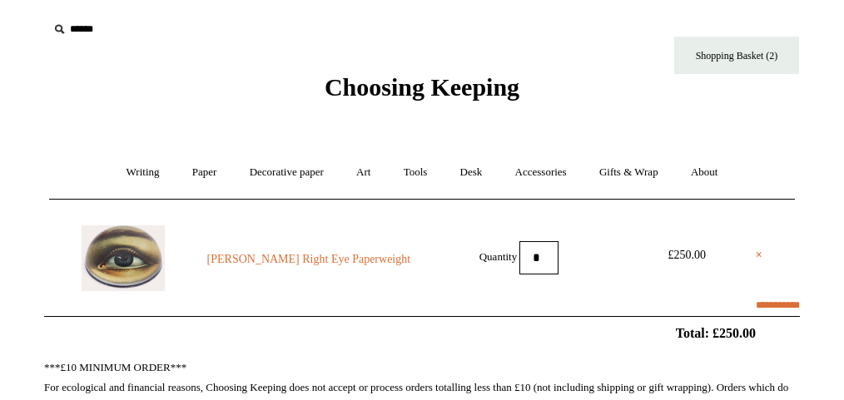 The image size is (844, 400). I want to click on a: Art, so click(363, 172).